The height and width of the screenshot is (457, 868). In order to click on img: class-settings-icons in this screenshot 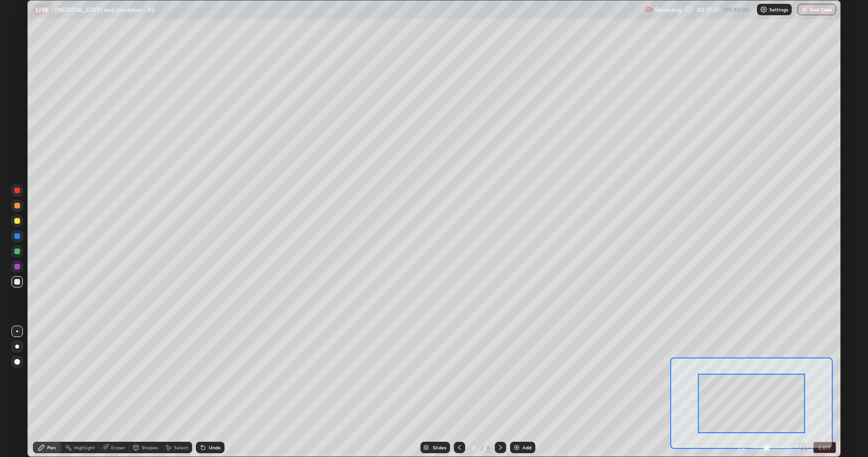, I will do `click(764, 9)`.